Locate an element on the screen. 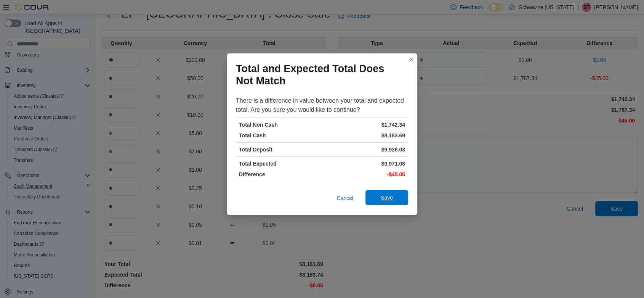 The height and width of the screenshot is (298, 644). span: Save is located at coordinates (387, 197).